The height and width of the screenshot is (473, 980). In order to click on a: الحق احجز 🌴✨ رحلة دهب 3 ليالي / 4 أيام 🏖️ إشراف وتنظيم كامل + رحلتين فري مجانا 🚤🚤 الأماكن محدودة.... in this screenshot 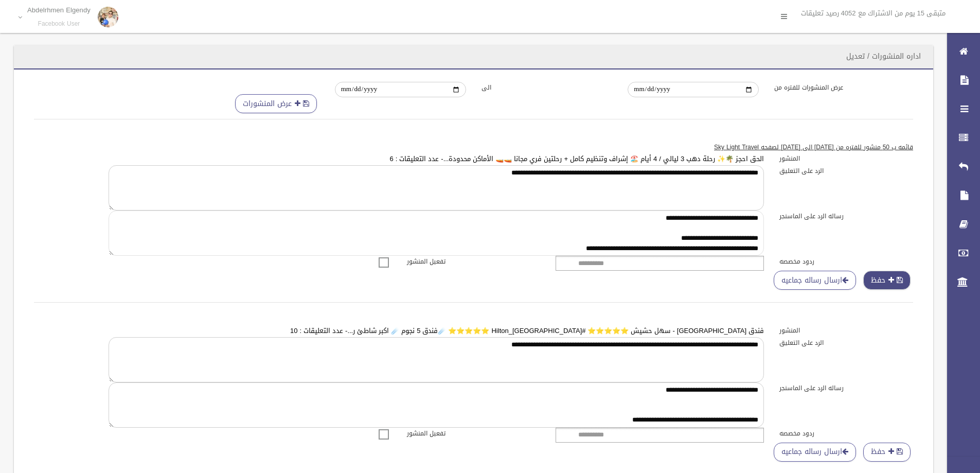, I will do `click(577, 158)`.